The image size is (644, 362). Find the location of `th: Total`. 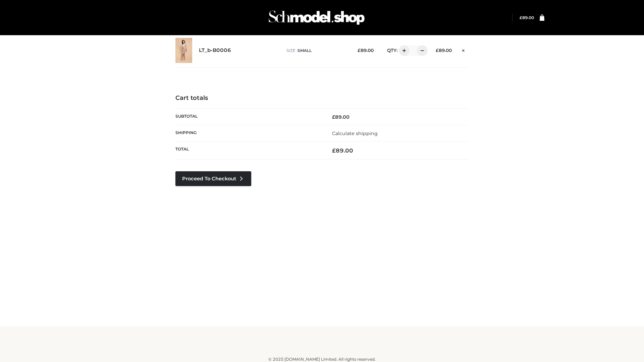

th: Total is located at coordinates (249, 150).